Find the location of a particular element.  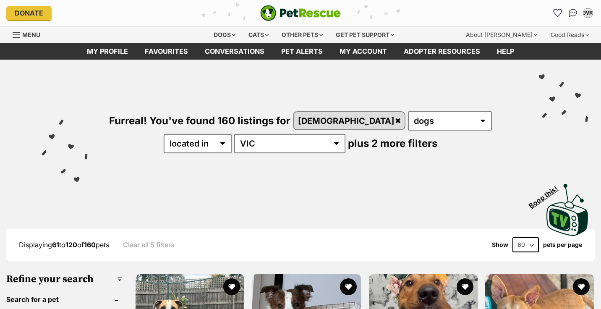

span: Displaying to of pets is located at coordinates (64, 245).